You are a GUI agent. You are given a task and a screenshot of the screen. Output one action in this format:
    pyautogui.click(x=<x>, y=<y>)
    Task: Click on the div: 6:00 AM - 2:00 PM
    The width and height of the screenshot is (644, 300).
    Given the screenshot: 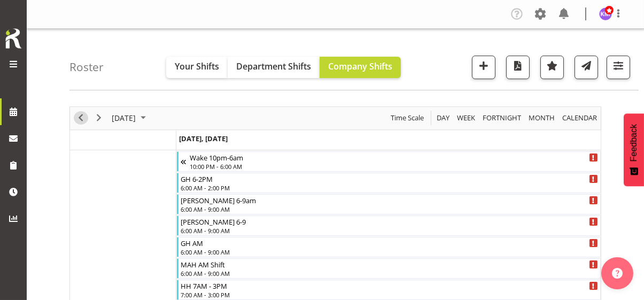 What is the action you would take?
    pyautogui.click(x=389, y=188)
    